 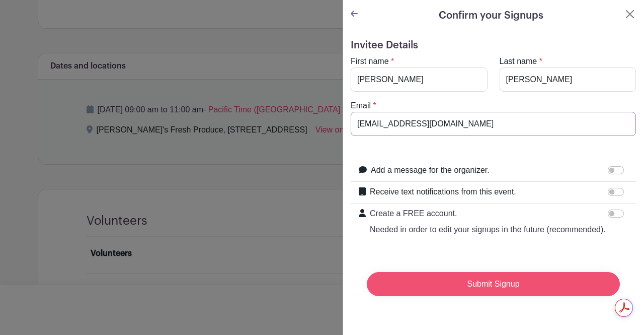 I want to click on p: Create a FREE account., so click(x=488, y=213).